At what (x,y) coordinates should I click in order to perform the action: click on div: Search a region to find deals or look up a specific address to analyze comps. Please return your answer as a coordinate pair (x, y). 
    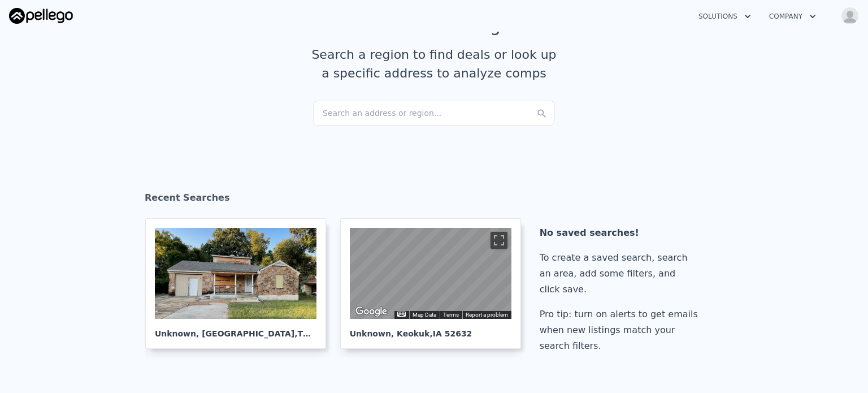
    Looking at the image, I should click on (434, 64).